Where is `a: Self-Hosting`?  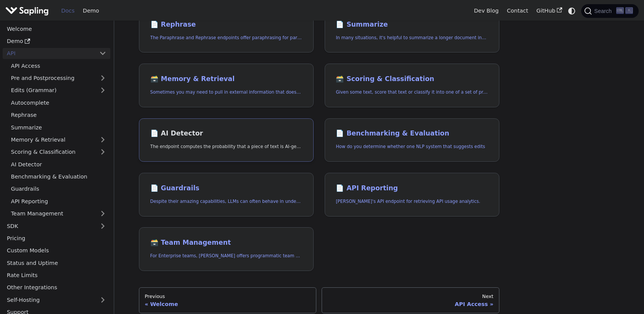 a: Self-Hosting is located at coordinates (56, 300).